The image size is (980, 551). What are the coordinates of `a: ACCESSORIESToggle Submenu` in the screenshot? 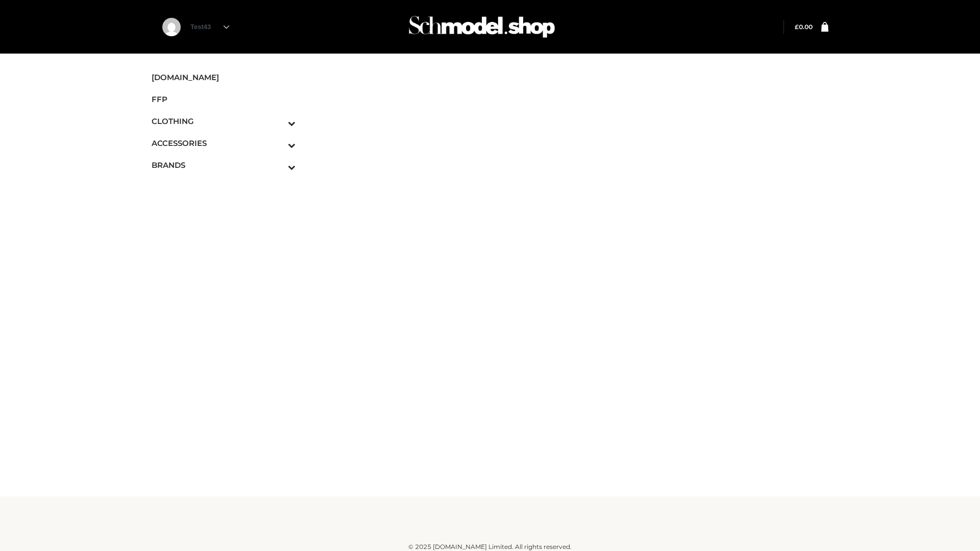 It's located at (224, 143).